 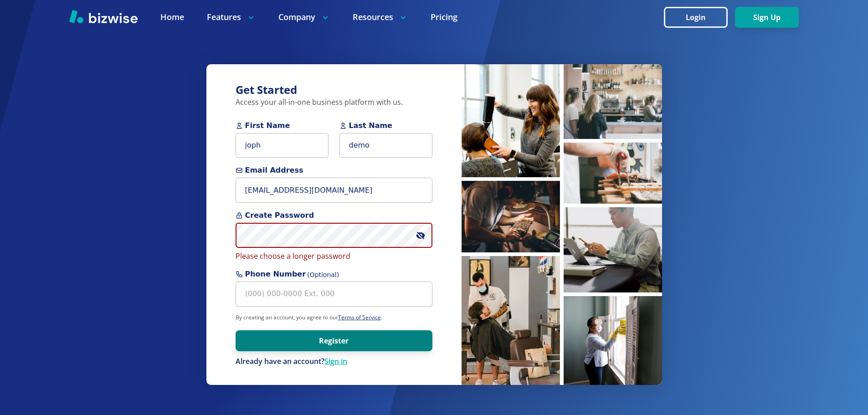 I want to click on a: Home, so click(x=172, y=17).